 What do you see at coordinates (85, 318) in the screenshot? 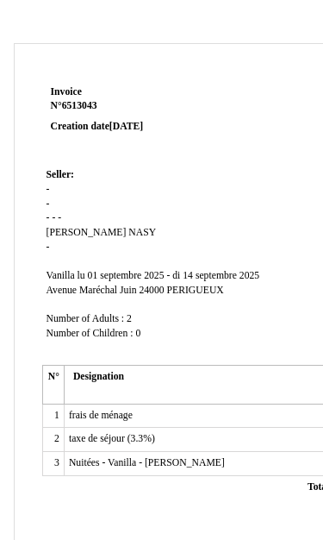
I see `span: Number of Adults :` at bounding box center [85, 318].